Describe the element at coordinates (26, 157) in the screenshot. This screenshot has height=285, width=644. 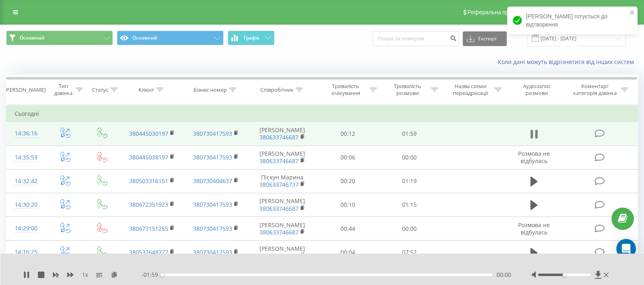
I see `div: 14:35:59` at that location.